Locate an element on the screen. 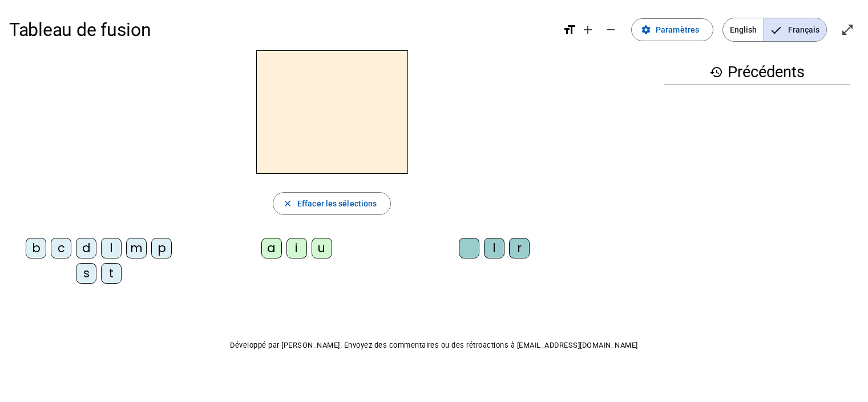 The height and width of the screenshot is (402, 868). span: English is located at coordinates (743, 29).